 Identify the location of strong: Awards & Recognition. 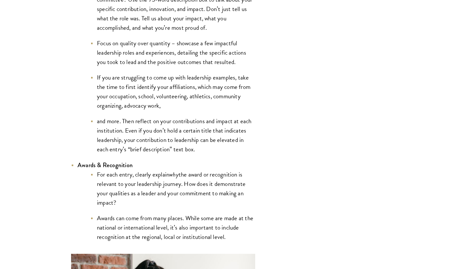
(105, 165).